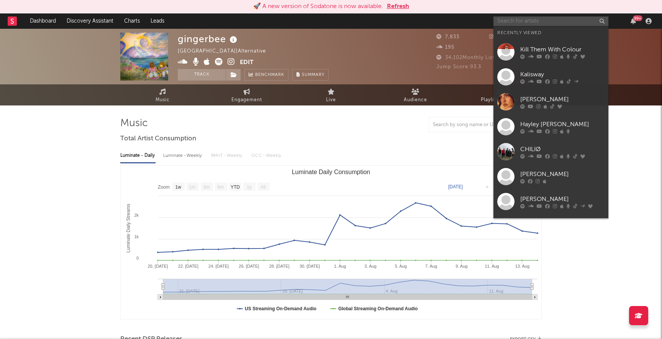  Describe the element at coordinates (459, 67) in the screenshot. I see `span: Jump Score: 93.3` at that location.